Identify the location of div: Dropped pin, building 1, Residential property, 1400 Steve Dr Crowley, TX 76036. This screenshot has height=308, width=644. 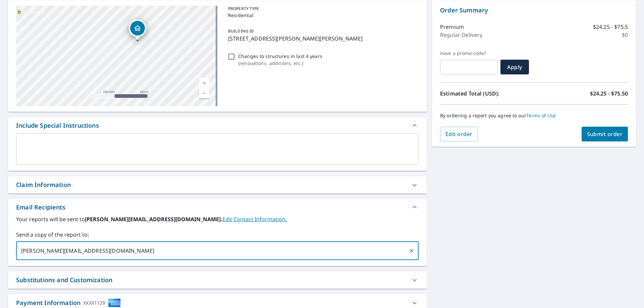
(138, 29).